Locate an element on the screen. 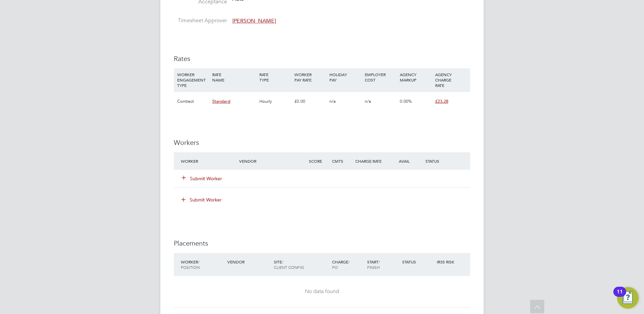 This screenshot has width=644, height=314. div: RATE NAME is located at coordinates (234, 77).